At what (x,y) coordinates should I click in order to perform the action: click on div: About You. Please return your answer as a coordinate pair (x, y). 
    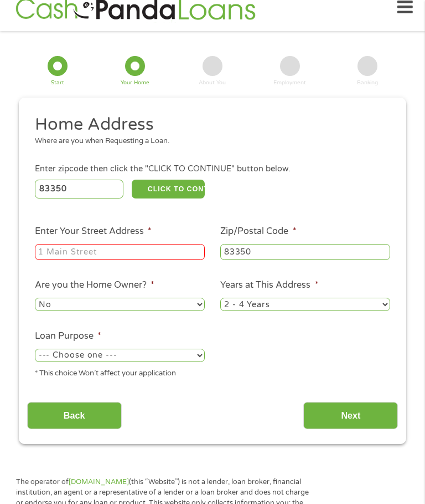
    Looking at the image, I should click on (212, 83).